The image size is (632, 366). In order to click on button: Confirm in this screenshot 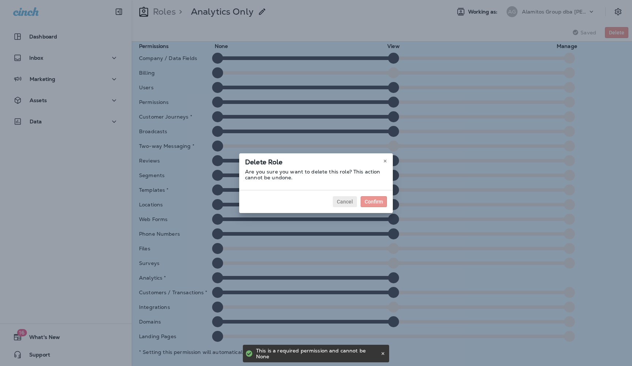, I will do `click(374, 202)`.